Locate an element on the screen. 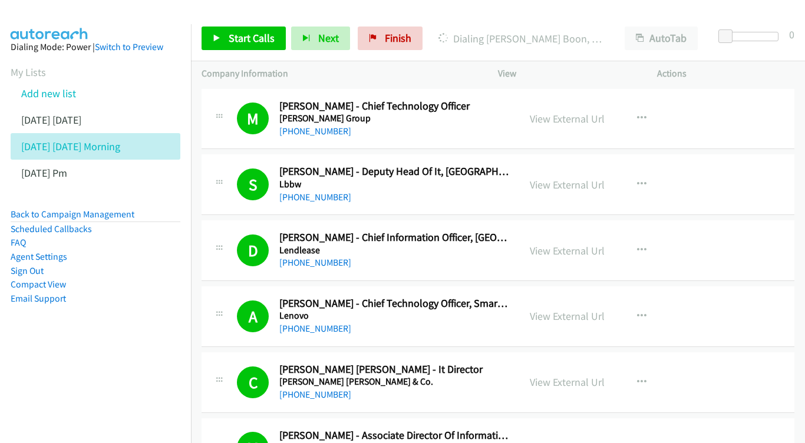 This screenshot has width=805, height=443. a: Agent Settings is located at coordinates (39, 256).